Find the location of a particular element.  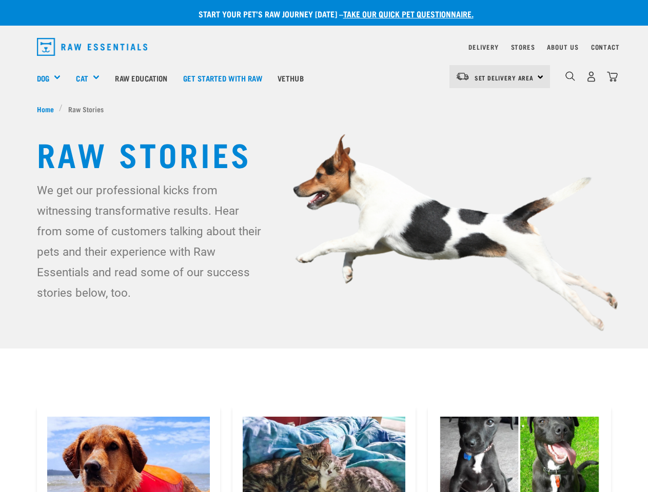

a: Cat is located at coordinates (82, 78).